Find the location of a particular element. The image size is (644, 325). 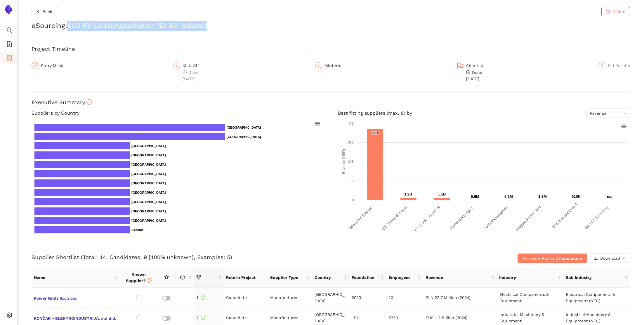

span: Supplier Type is located at coordinates (288, 278).